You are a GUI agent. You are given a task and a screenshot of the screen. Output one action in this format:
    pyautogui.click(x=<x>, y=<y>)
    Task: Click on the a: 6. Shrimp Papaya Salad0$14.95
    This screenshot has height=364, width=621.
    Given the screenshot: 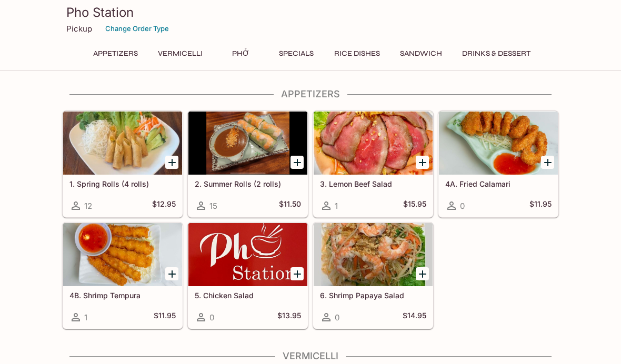 What is the action you would take?
    pyautogui.click(x=373, y=276)
    